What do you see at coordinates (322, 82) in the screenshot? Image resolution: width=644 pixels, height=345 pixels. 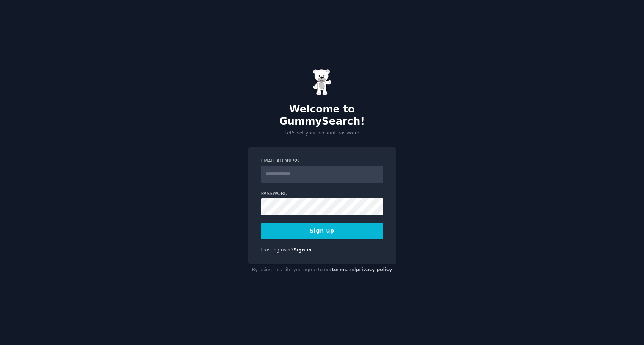 I see `img: Gummy Bear` at bounding box center [322, 82].